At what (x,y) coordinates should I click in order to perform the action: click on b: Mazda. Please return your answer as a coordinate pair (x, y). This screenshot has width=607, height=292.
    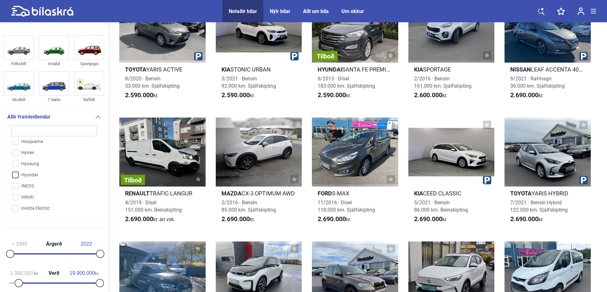
    Looking at the image, I should click on (231, 193).